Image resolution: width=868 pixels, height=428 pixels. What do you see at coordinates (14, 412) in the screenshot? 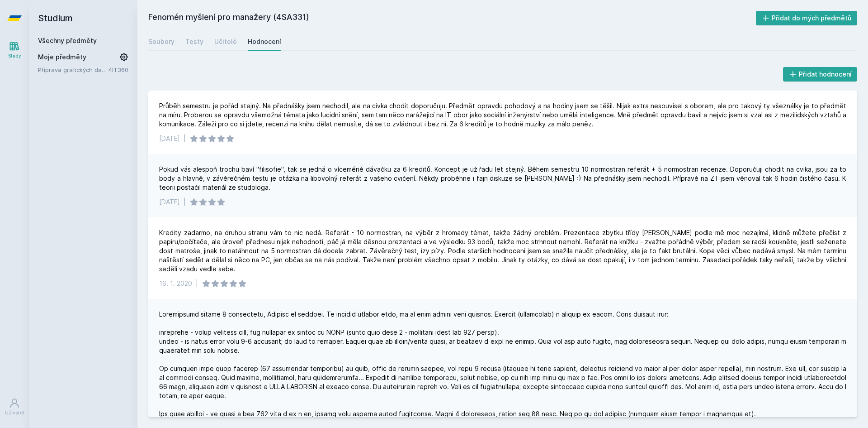
I see `div: Uživatel` at bounding box center [14, 412].